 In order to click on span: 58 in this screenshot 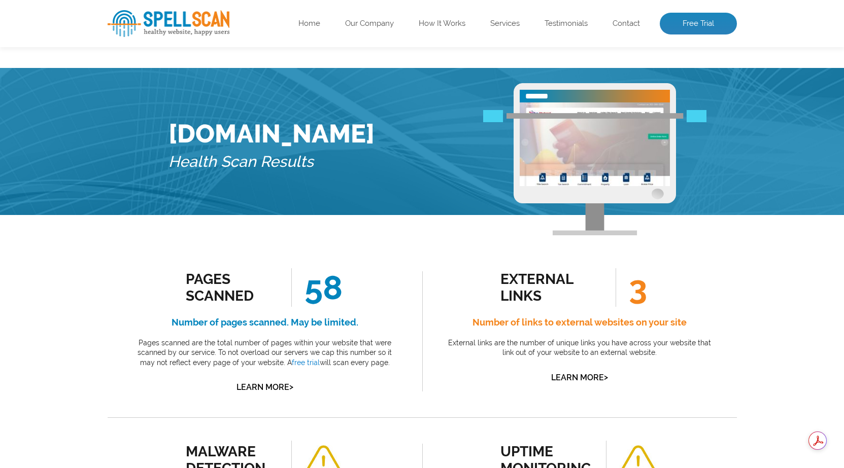, I will do `click(317, 288)`.